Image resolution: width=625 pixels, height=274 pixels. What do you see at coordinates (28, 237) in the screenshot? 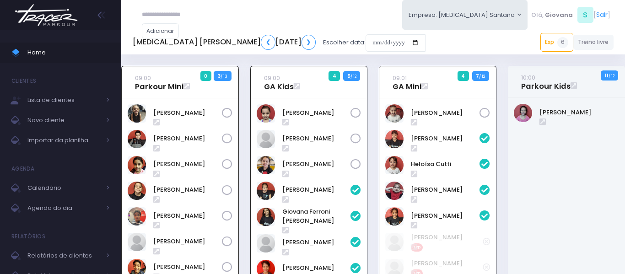
I see `h4: Relatórios` at bounding box center [28, 237].